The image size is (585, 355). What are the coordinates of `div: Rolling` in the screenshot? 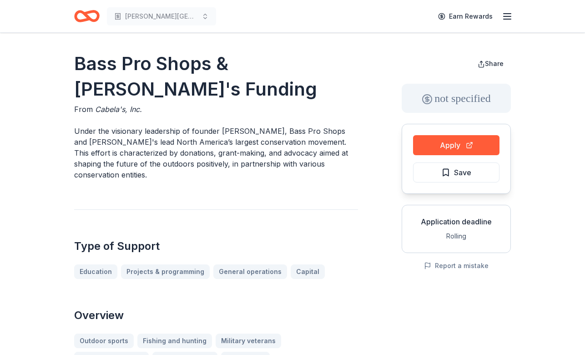 It's located at (456, 236).